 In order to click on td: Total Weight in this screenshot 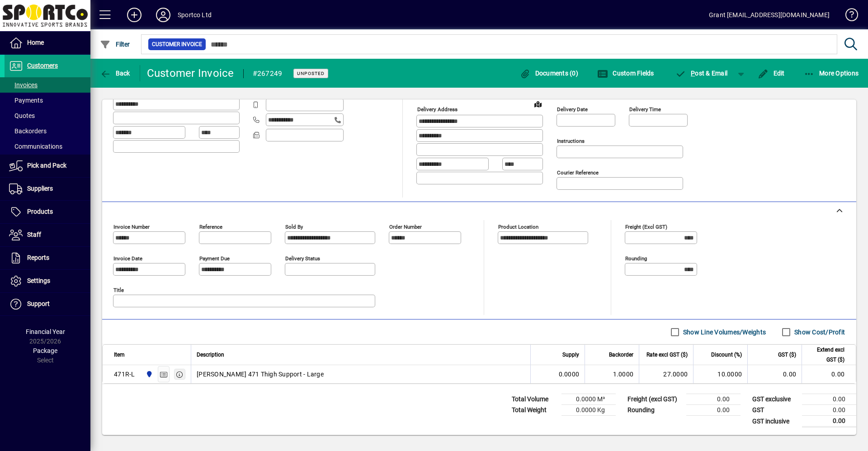, I will do `click(534, 411)`.